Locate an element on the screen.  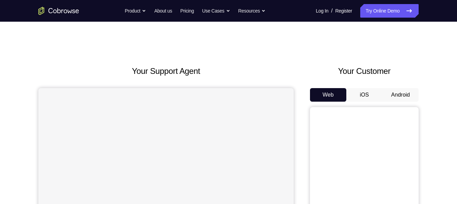
a: Log In is located at coordinates (322, 11).